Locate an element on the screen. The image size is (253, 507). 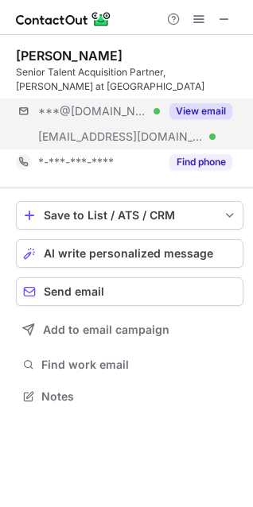
span: Notes is located at coordinates (139, 397).